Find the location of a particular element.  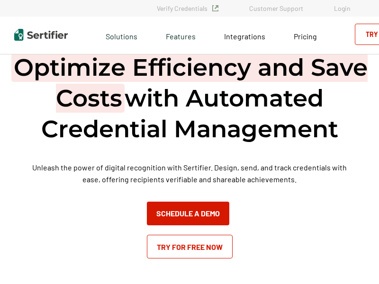

img: Verified is located at coordinates (215, 8).